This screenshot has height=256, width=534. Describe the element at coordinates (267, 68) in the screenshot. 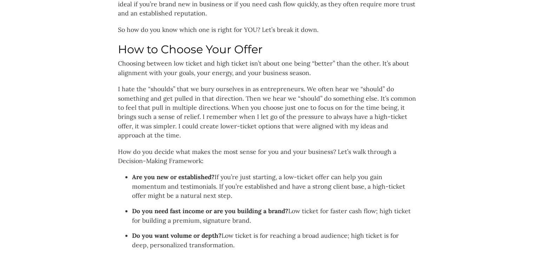

I see `p: Choosing between low ticket and high ticket isn’t about one being “better” than the other. It’s a...` at that location.